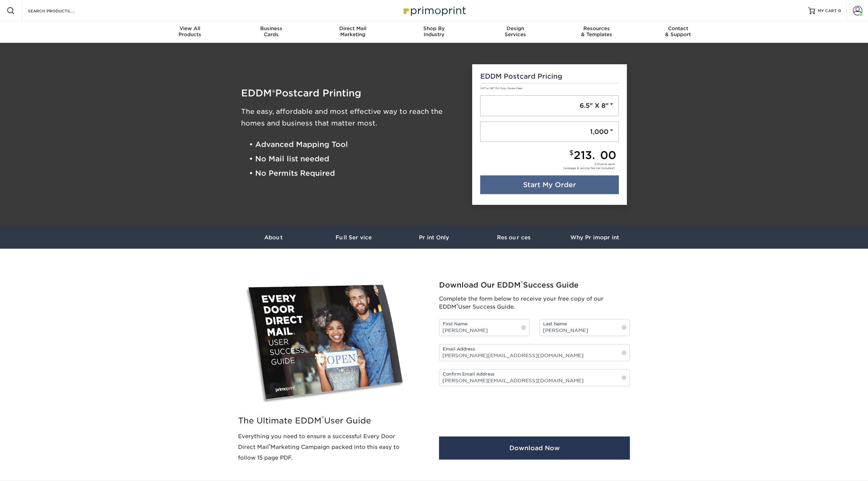 This screenshot has width=868, height=481. Describe the element at coordinates (534, 448) in the screenshot. I see `button: Download Now` at that location.